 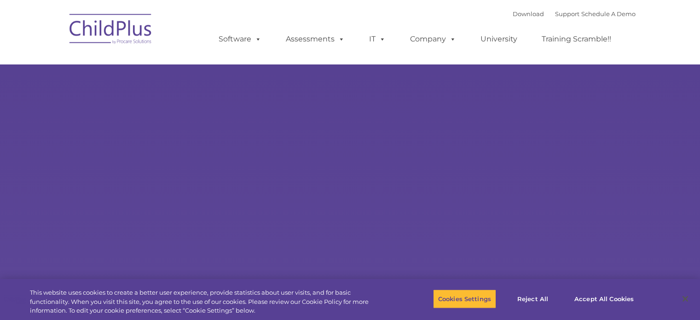 I want to click on a: Software, so click(x=240, y=39).